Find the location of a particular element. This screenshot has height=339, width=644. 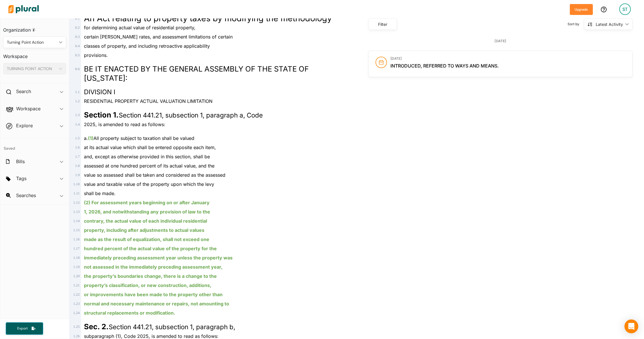

span: 1 . 5 is located at coordinates (77, 138).